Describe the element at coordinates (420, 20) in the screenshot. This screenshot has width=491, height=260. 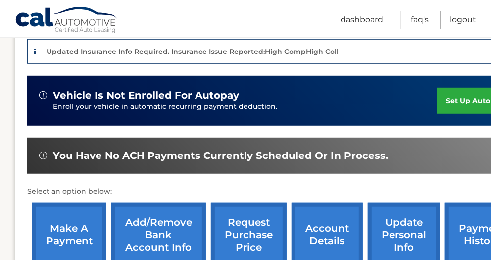
I see `a: FAQ's` at that location.